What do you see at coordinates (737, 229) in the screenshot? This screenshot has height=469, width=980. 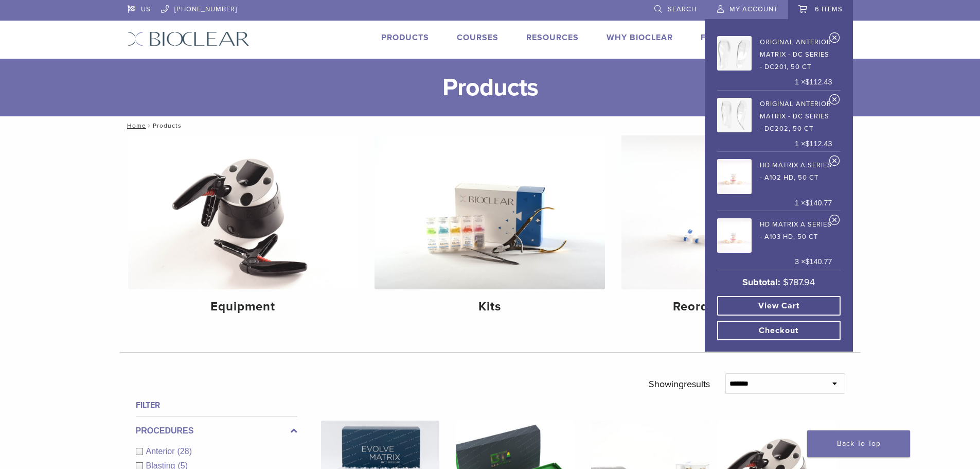 I see `a: Reorder Components` at bounding box center [737, 229].